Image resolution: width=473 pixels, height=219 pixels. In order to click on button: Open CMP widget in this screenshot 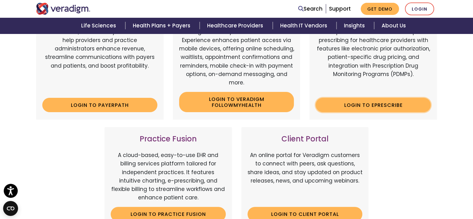, I will do `click(11, 208)`.